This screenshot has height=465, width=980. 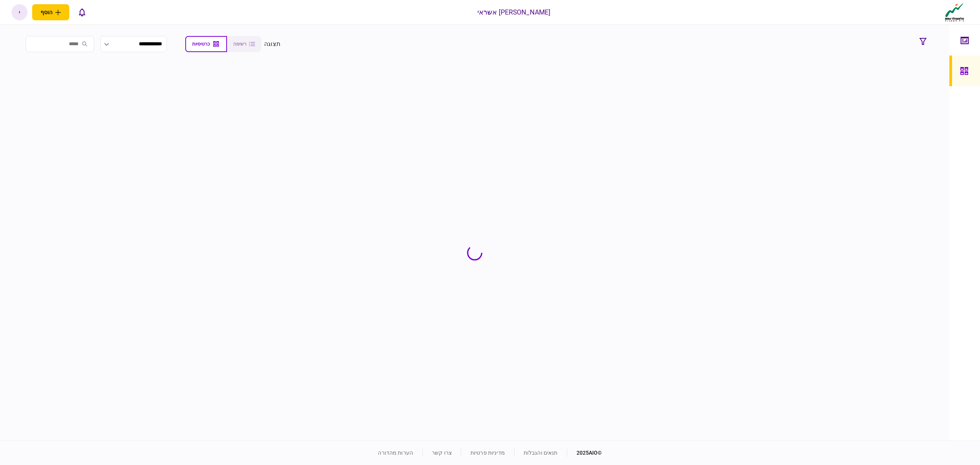 What do you see at coordinates (272, 44) in the screenshot?
I see `div: תצוגה` at bounding box center [272, 44].